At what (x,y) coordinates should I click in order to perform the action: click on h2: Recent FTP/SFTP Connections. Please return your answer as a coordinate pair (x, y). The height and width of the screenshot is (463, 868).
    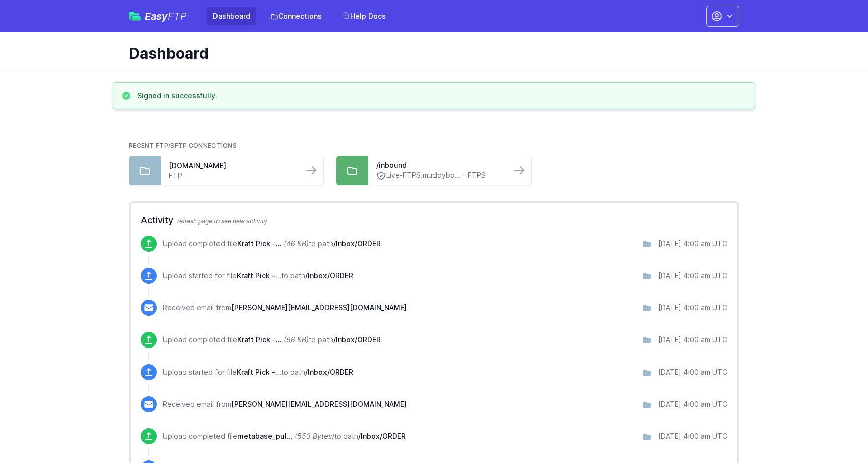
    Looking at the image, I should click on (434, 146).